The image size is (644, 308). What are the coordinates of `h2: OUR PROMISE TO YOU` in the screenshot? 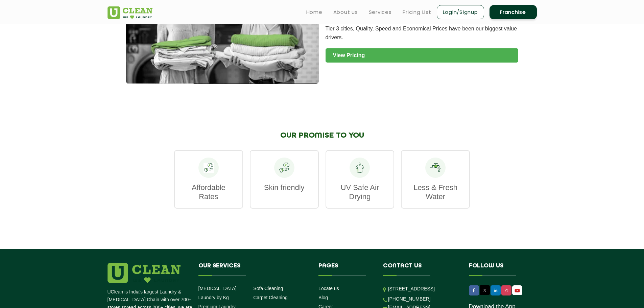 It's located at (322, 136).